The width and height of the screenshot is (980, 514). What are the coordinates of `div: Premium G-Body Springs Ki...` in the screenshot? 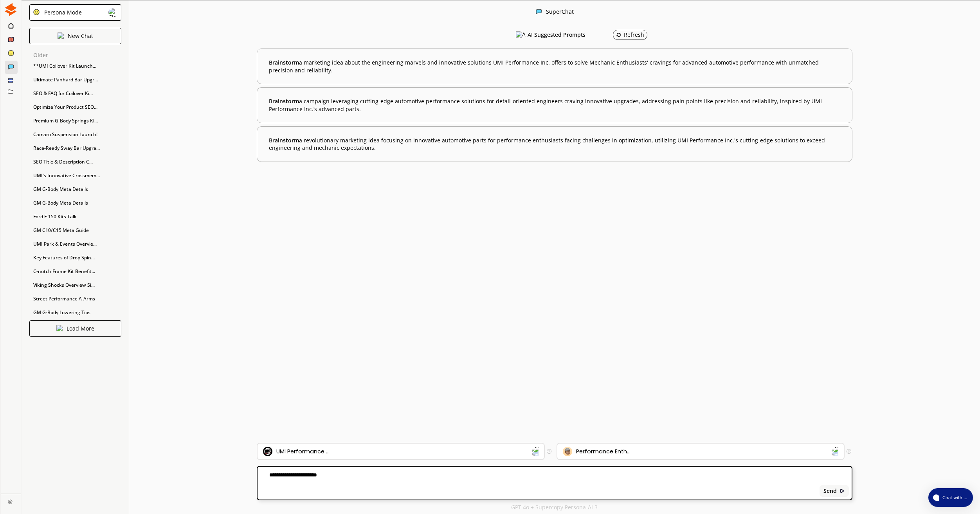 It's located at (75, 121).